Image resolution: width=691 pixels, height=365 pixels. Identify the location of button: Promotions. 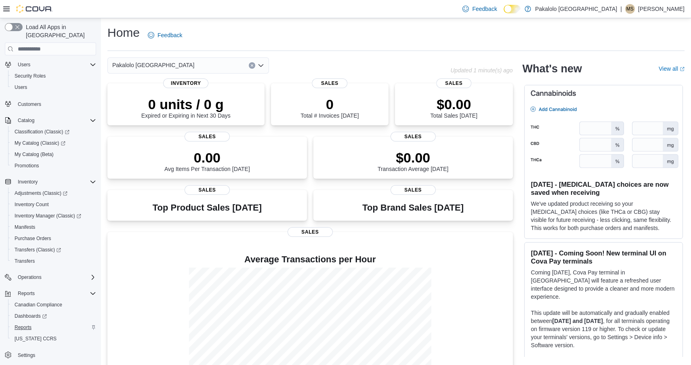
(54, 166).